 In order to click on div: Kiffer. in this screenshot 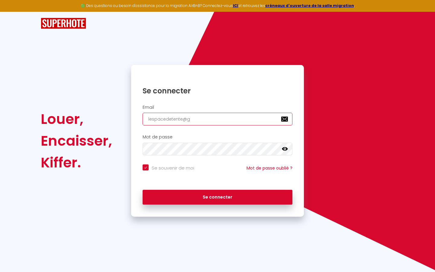, I will do `click(76, 162)`.